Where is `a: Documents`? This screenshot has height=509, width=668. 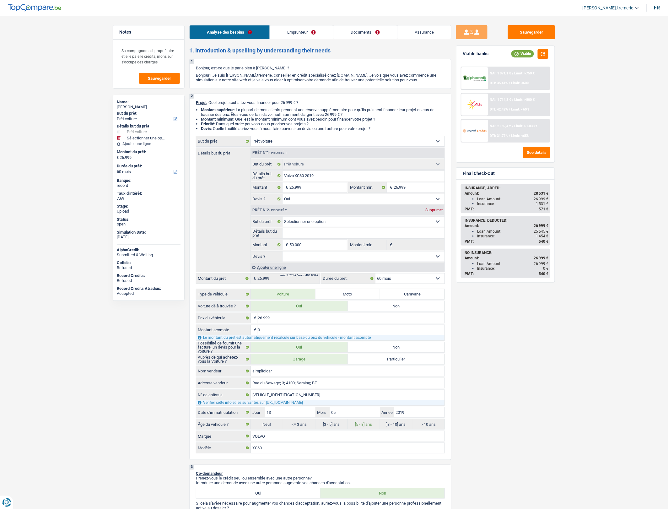 a: Documents is located at coordinates (365, 32).